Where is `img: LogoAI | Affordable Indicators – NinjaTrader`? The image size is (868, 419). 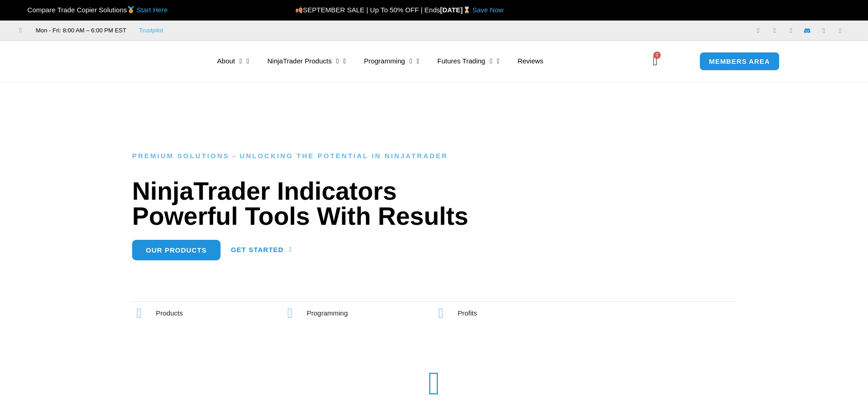 img: LogoAI | Affordable Indicators – NinjaTrader is located at coordinates (141, 61).